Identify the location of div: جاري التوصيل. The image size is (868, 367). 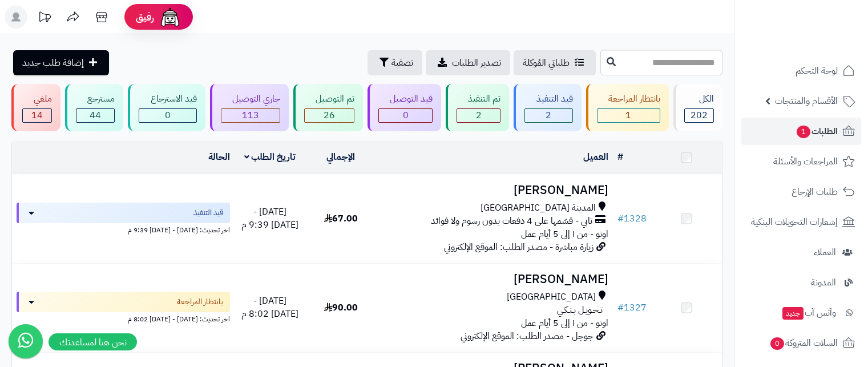
(250, 99).